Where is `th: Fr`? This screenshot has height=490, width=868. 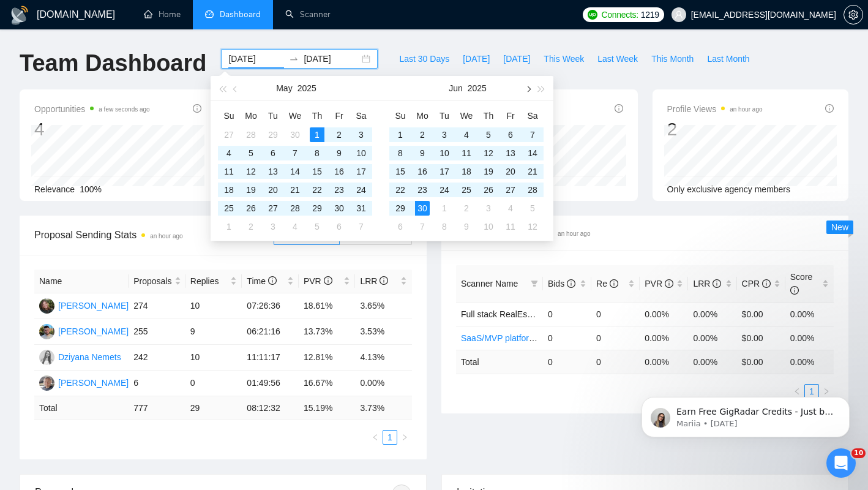 th: Fr is located at coordinates (510, 116).